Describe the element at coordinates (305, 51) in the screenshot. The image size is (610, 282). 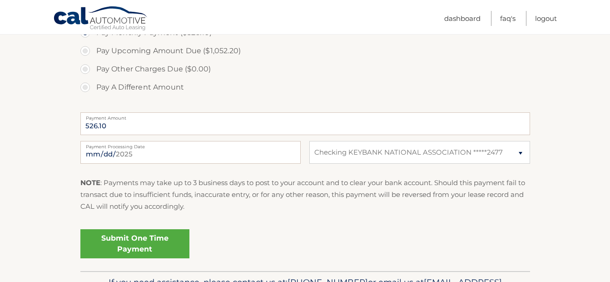
I see `label: Pay Upcoming Amount Due ($1,052.20)` at that location.